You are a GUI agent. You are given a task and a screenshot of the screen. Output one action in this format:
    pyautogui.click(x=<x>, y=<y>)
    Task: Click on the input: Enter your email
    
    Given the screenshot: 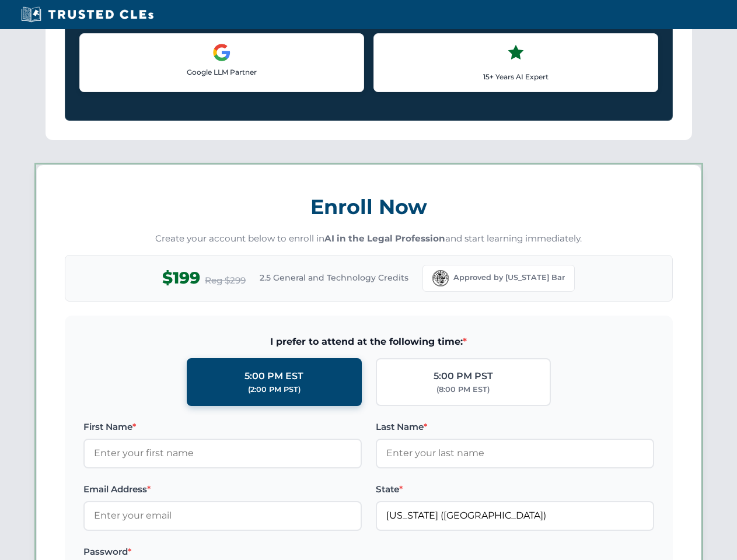 What is the action you would take?
    pyautogui.click(x=222, y=515)
    